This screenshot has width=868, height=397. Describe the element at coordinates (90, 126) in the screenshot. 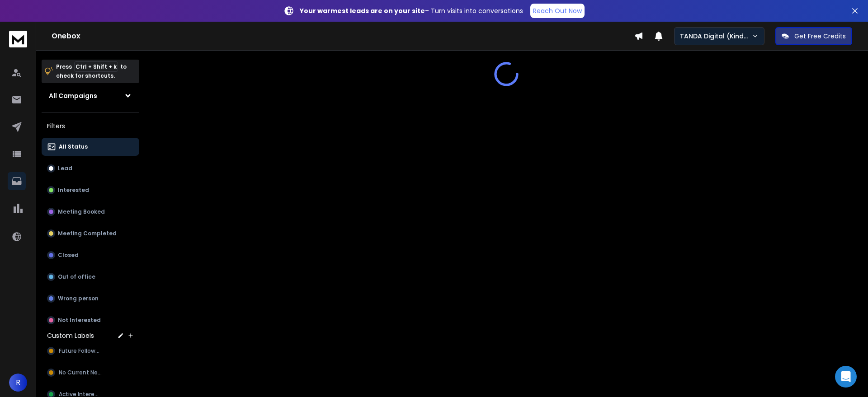

I see `h3: Filters` at that location.